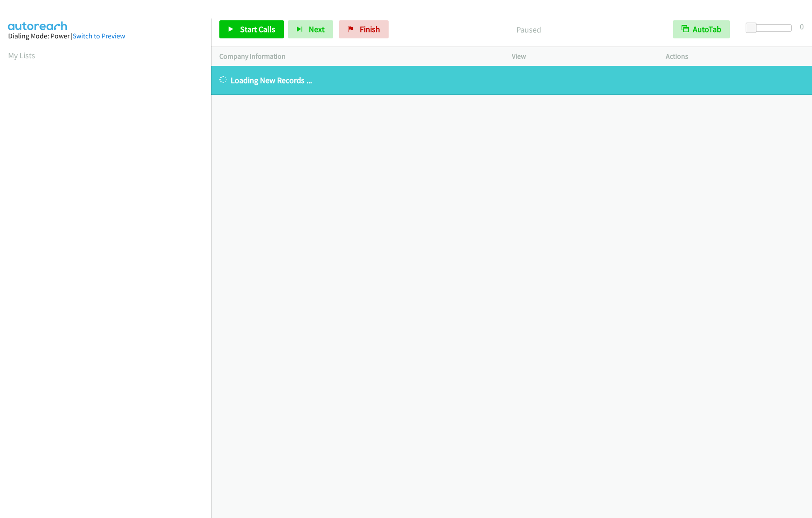  I want to click on button: AutoTab, so click(701, 30).